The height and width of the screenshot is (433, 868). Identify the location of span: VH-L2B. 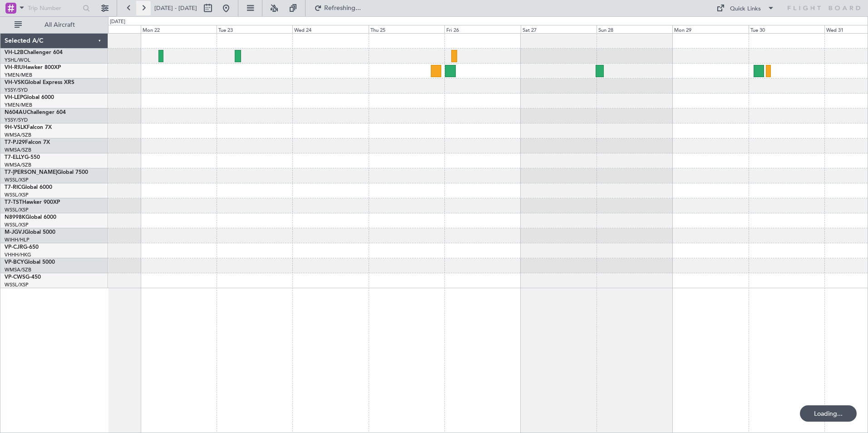
(14, 53).